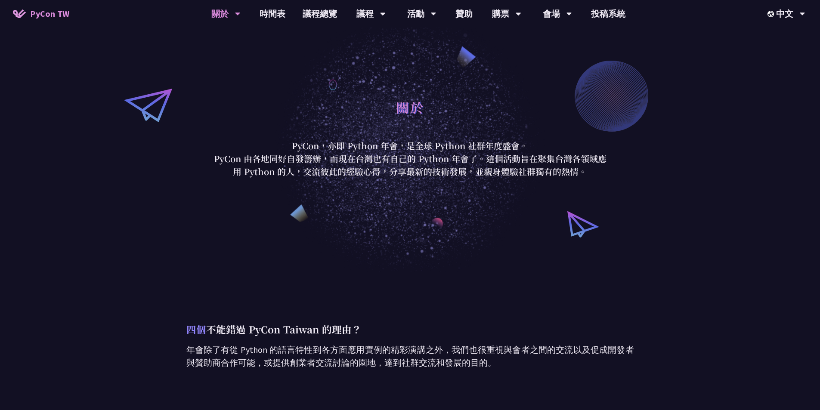 Image resolution: width=820 pixels, height=410 pixels. I want to click on p: PyCon，亦即 Python 年會，是全球 Python 社群年度盛會。, so click(410, 146).